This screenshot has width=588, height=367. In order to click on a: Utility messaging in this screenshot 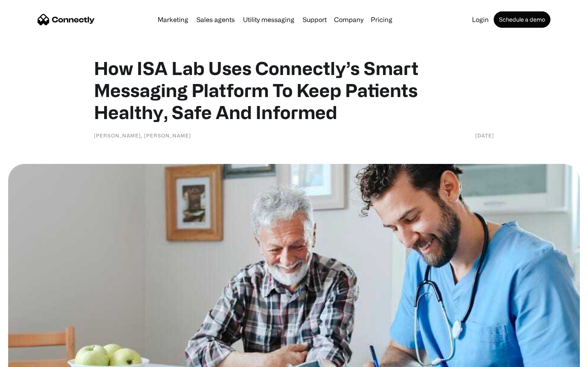, I will do `click(268, 20)`.